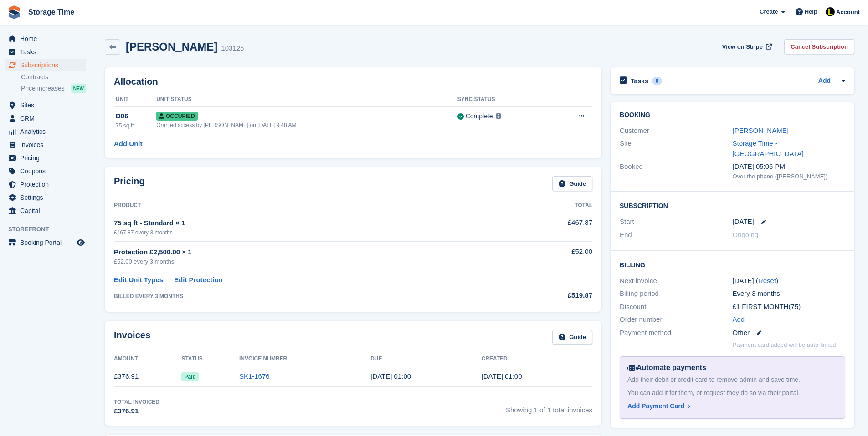  I want to click on div: Add their debit or credit card to remove admin and save time., so click(732, 379).